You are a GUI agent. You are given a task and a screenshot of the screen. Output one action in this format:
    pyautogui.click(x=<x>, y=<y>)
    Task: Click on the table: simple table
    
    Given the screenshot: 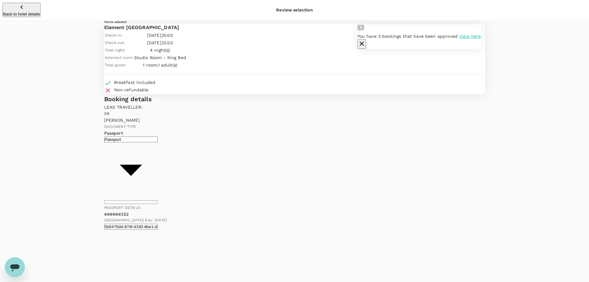 What is the action you would take?
    pyautogui.click(x=145, y=50)
    